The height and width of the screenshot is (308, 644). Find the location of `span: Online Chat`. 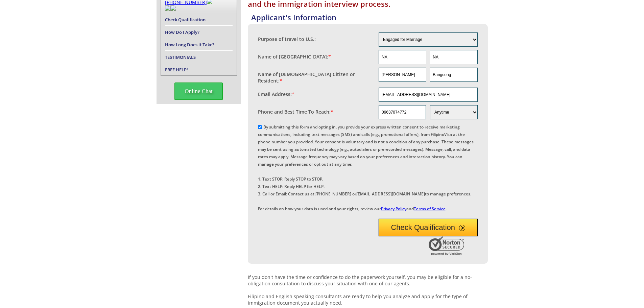

span: Online Chat is located at coordinates (198, 91).